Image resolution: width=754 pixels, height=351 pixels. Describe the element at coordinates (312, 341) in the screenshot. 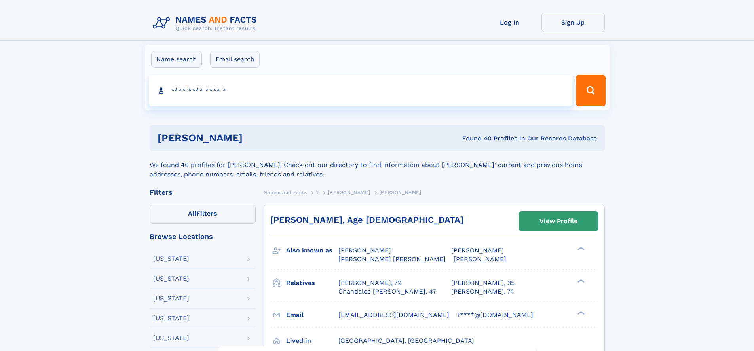

I see `h3: Lived in` at that location.